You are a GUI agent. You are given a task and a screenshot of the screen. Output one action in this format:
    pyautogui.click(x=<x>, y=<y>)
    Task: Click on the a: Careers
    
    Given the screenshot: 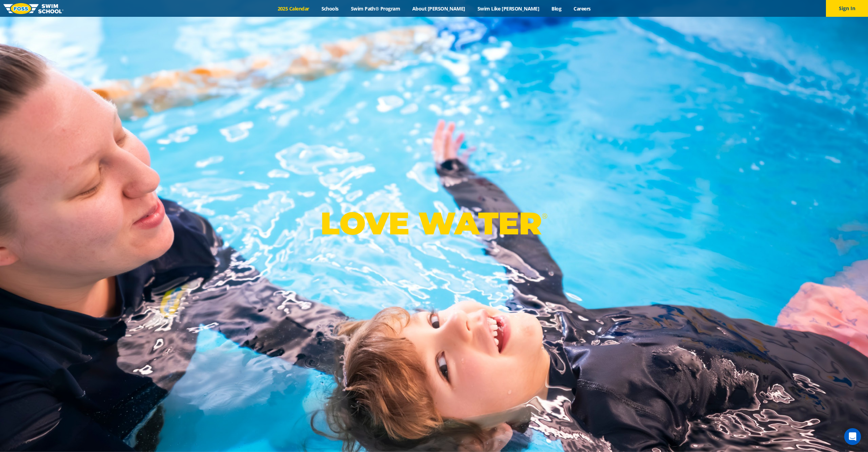 What is the action you would take?
    pyautogui.click(x=582, y=9)
    